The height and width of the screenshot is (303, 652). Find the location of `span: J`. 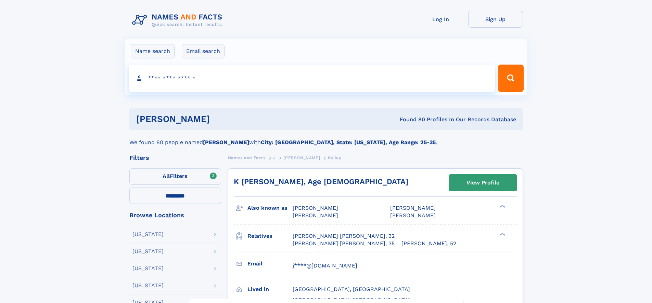

span: J is located at coordinates (274, 158).